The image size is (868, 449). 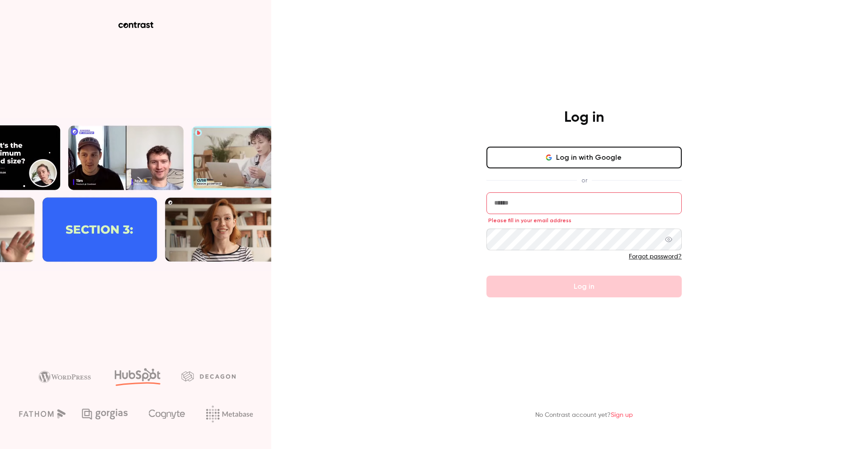 I want to click on a: Forgot password?, so click(x=655, y=256).